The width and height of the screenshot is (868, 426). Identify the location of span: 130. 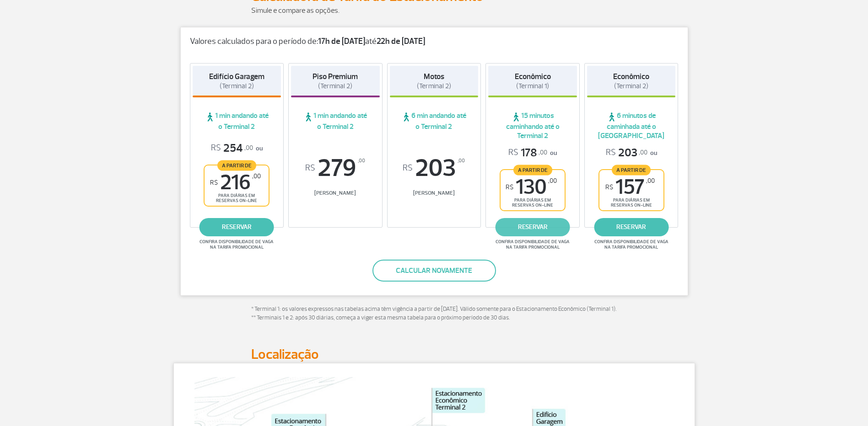
(531, 187).